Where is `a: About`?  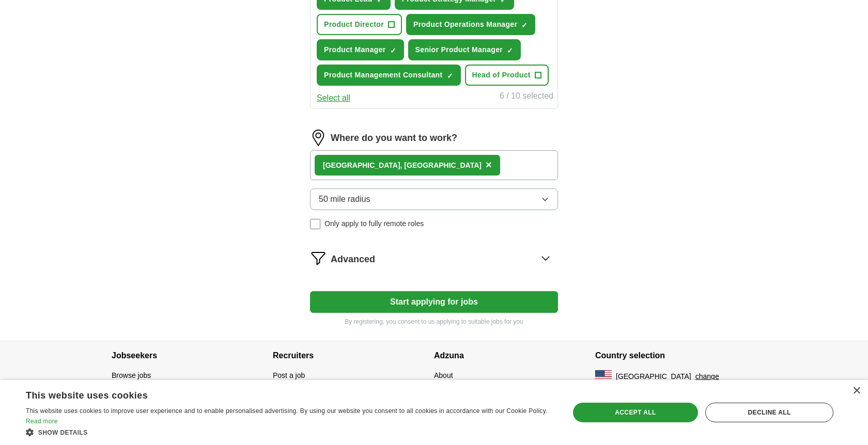
a: About is located at coordinates (443, 376).